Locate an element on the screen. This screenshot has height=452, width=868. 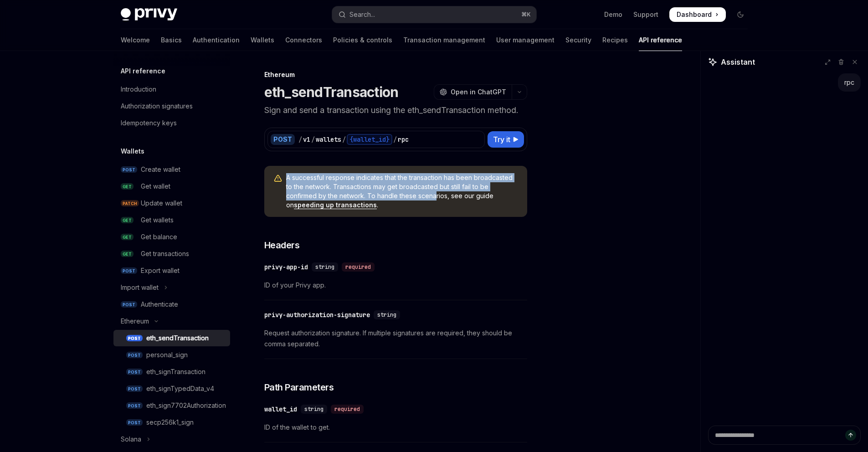
a: Basics is located at coordinates (171, 40).